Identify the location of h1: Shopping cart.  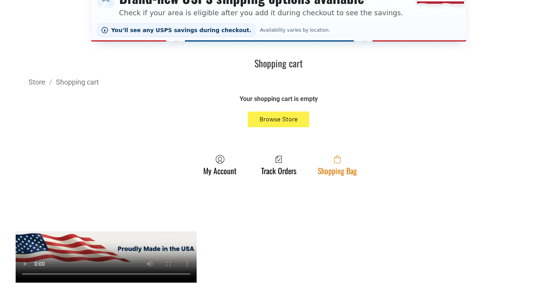
(279, 63).